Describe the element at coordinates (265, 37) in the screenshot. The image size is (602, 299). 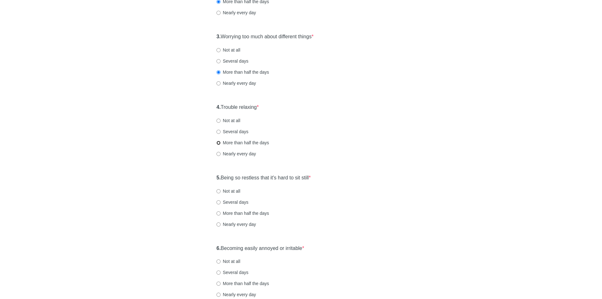
I see `label: Worrying too much about different things` at that location.